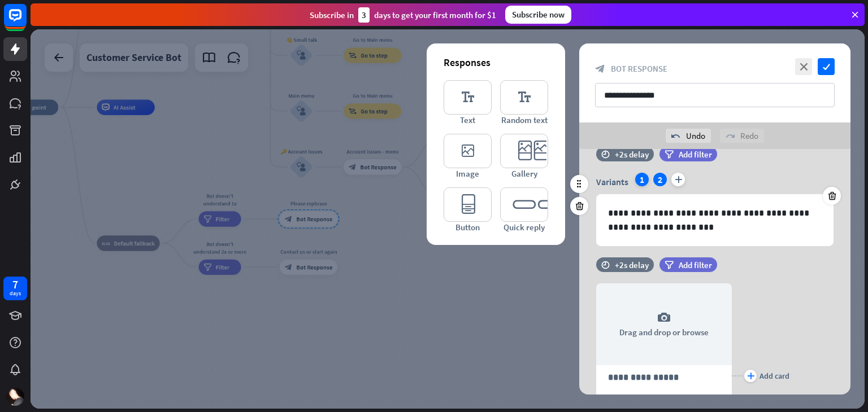 The image size is (868, 412). Describe the element at coordinates (689, 136) in the screenshot. I see `div: Undo` at that location.